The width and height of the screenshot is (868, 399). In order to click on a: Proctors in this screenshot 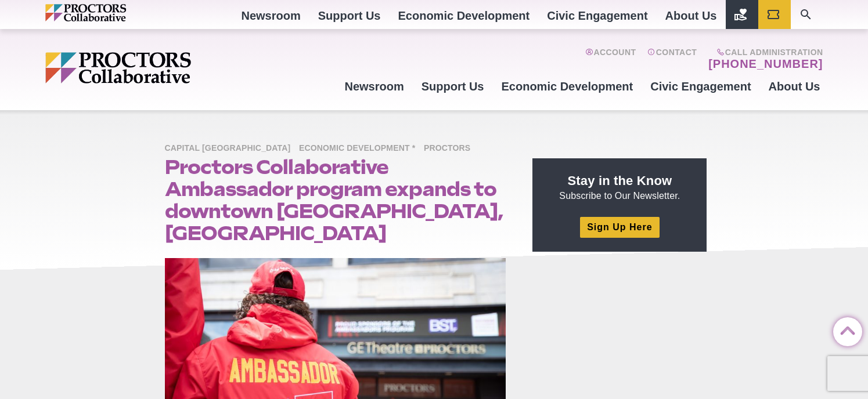, I will do `click(450, 147)`.